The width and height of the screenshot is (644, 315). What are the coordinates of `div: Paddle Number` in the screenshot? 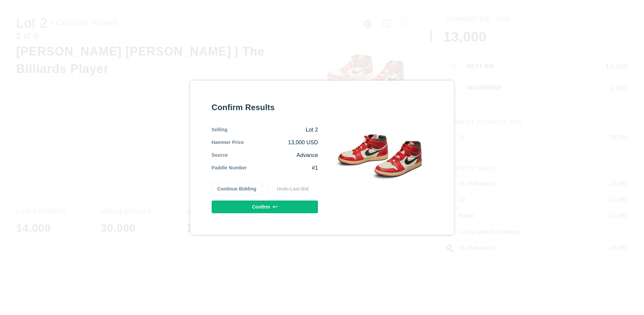 It's located at (229, 168).